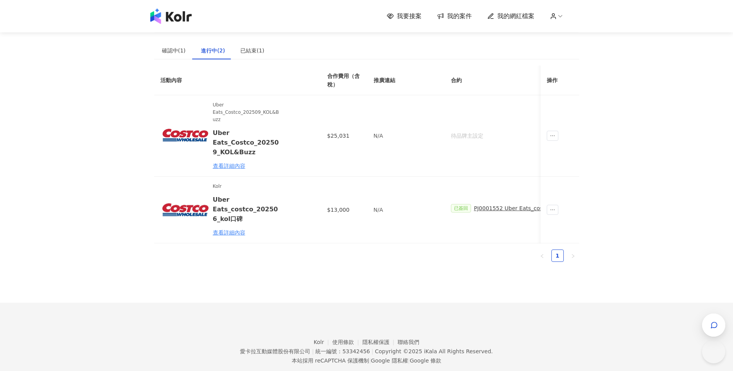 The width and height of the screenshot is (733, 371). Describe the element at coordinates (275, 352) in the screenshot. I see `div: 愛卡拉互動媒體股份有限公司` at that location.